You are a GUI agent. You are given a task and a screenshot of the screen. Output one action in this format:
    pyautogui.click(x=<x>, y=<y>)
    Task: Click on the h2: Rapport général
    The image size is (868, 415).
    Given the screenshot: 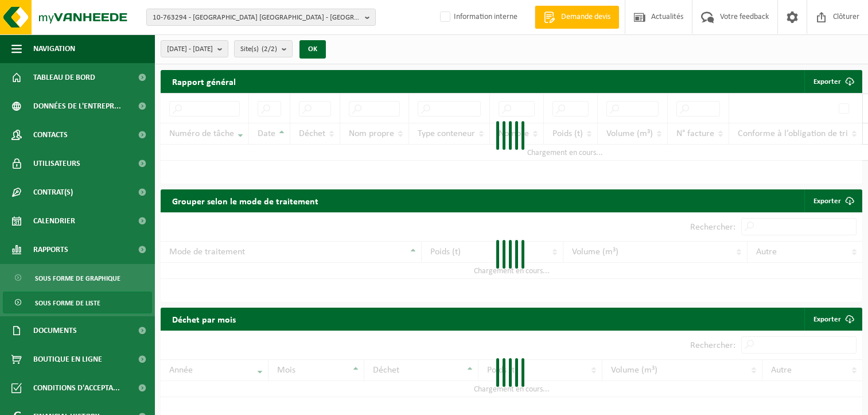 What is the action you would take?
    pyautogui.click(x=204, y=81)
    